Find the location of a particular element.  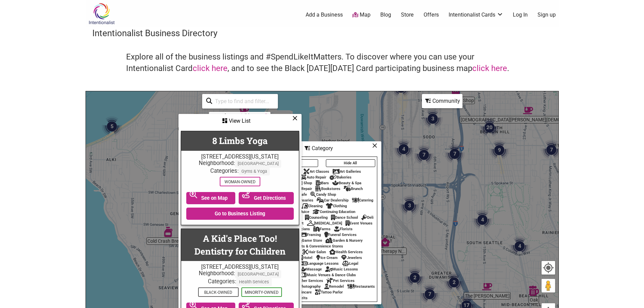

div: Bars is located at coordinates (322, 183).